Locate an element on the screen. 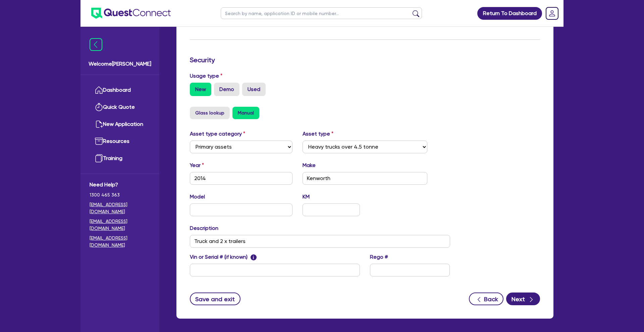 This screenshot has width=644, height=332. img: icon-menu-close is located at coordinates (96, 44).